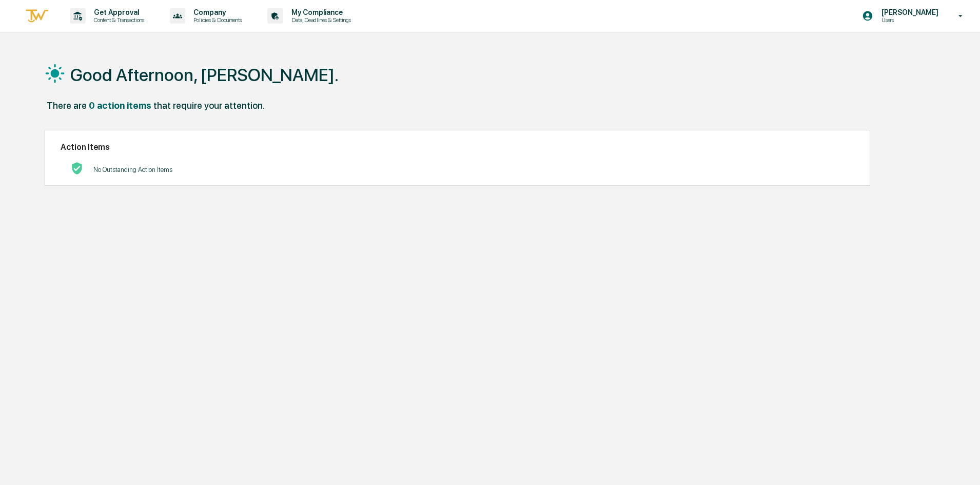 This screenshot has height=485, width=980. I want to click on img: logo, so click(37, 16).